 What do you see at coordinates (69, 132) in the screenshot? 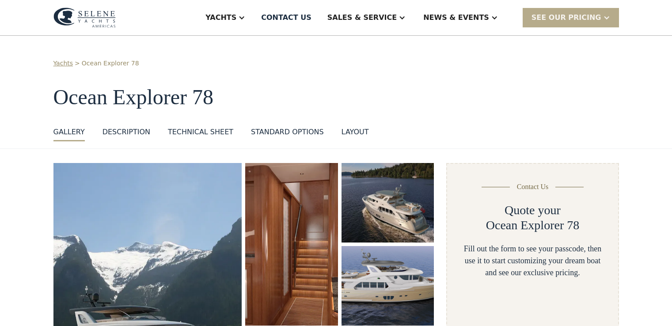
I see `div: GALLERY` at bounding box center [69, 132].